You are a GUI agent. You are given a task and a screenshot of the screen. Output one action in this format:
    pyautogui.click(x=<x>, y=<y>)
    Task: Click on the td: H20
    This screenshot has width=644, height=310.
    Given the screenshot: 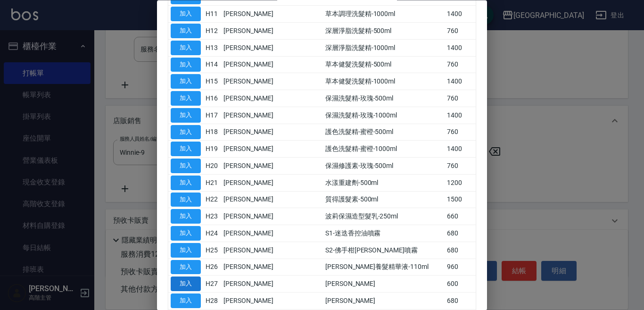 What is the action you would take?
    pyautogui.click(x=212, y=166)
    